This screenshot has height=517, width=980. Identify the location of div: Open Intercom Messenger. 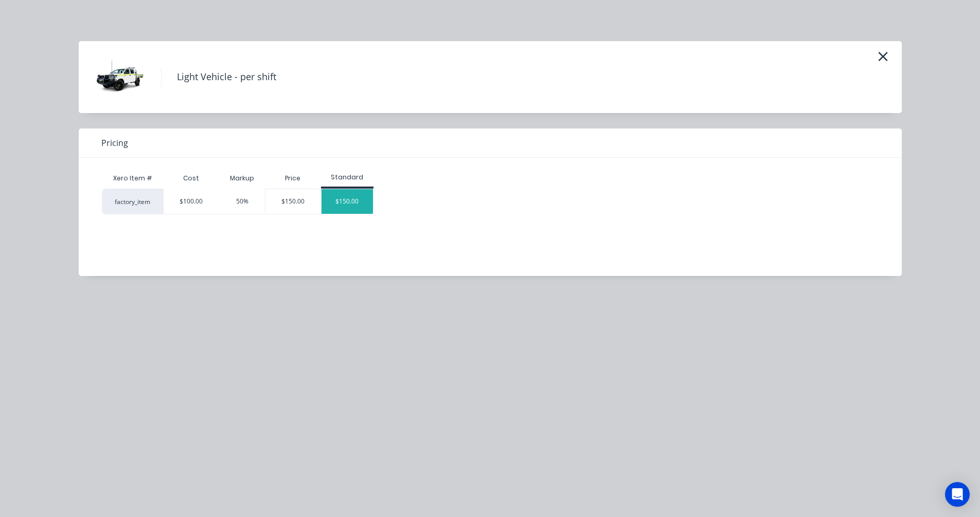
(957, 494).